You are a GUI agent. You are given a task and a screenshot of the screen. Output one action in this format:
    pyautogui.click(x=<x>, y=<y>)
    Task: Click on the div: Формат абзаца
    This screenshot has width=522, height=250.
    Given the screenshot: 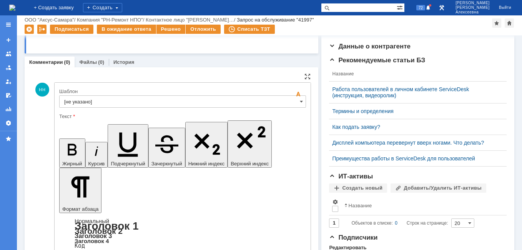 What is the action you would take?
    pyautogui.click(x=183, y=234)
    